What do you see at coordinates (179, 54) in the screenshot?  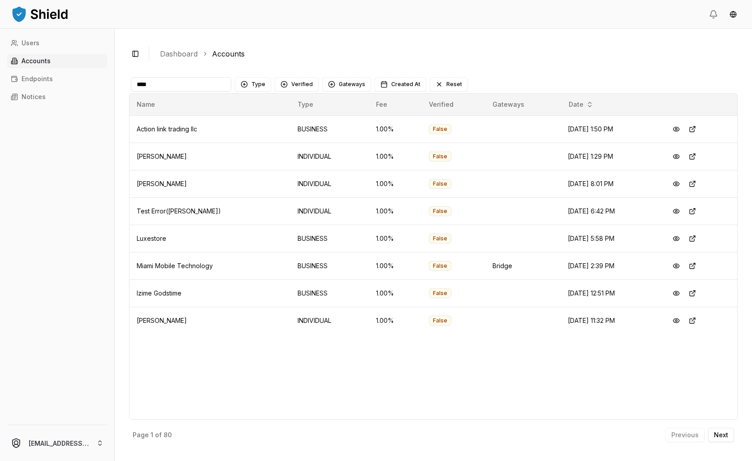 I see `a: Dashboard` at bounding box center [179, 54].